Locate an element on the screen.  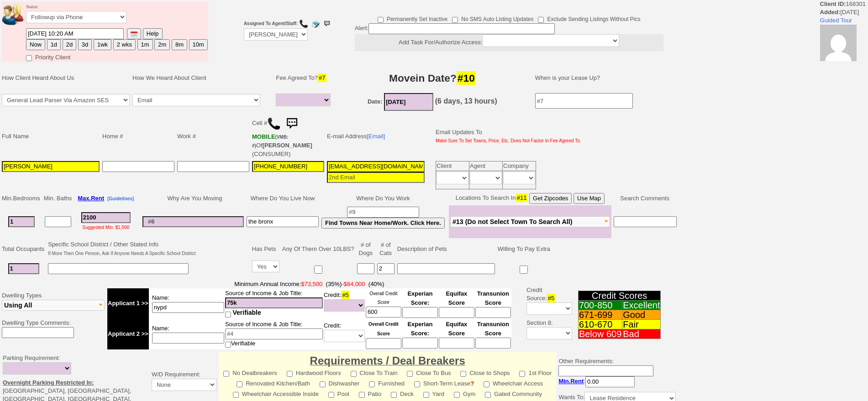
td: 700-850 is located at coordinates (600, 306).